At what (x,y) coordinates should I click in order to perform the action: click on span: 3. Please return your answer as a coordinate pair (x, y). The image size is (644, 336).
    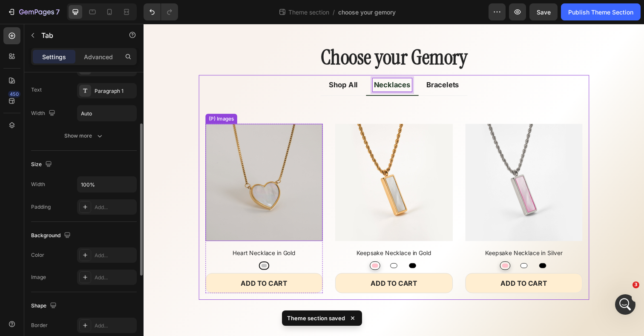
    Looking at the image, I should click on (636, 285).